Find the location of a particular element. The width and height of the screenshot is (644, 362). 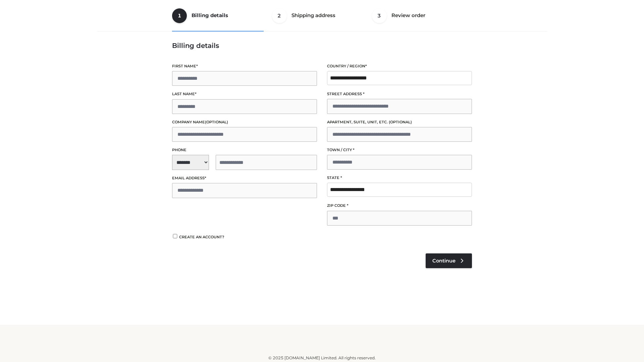

h3: Billing details is located at coordinates (322, 46).